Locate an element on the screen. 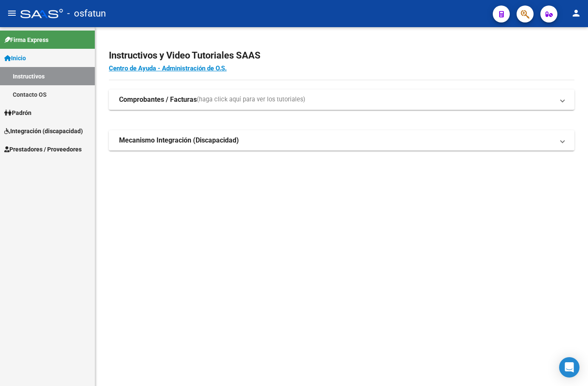 Image resolution: width=588 pixels, height=386 pixels. mat-icon: menu is located at coordinates (12, 13).